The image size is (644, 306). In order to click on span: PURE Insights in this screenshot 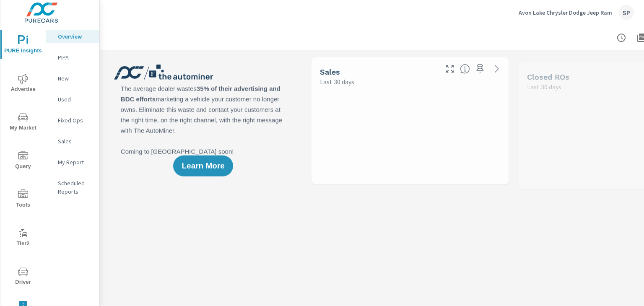, I will do `click(23, 45)`.